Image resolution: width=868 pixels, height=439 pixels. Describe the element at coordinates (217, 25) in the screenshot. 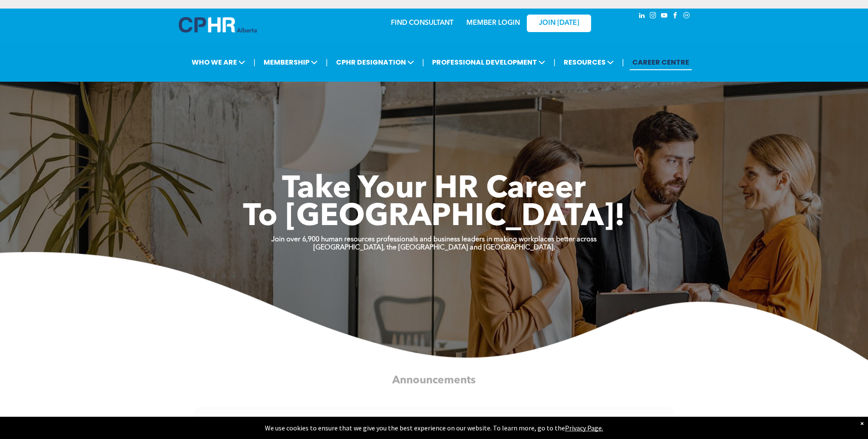

I see `img: A blue and white logo for cp alberta` at that location.